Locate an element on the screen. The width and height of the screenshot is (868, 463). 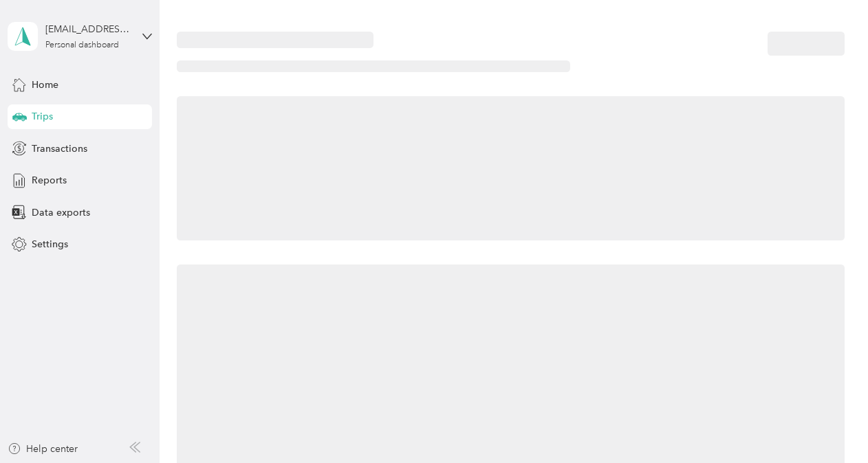
span: Data exports is located at coordinates (61, 212).